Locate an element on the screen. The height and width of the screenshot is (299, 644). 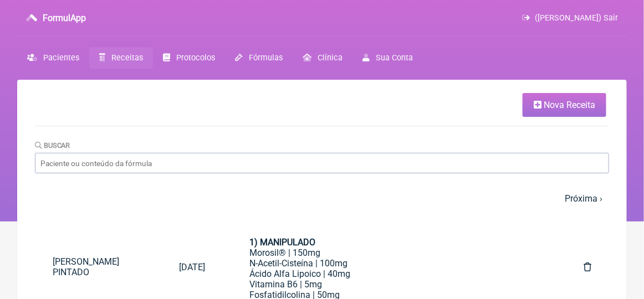
div: Ácido Alfa Lipoico | 40mg is located at coordinates (394, 274).